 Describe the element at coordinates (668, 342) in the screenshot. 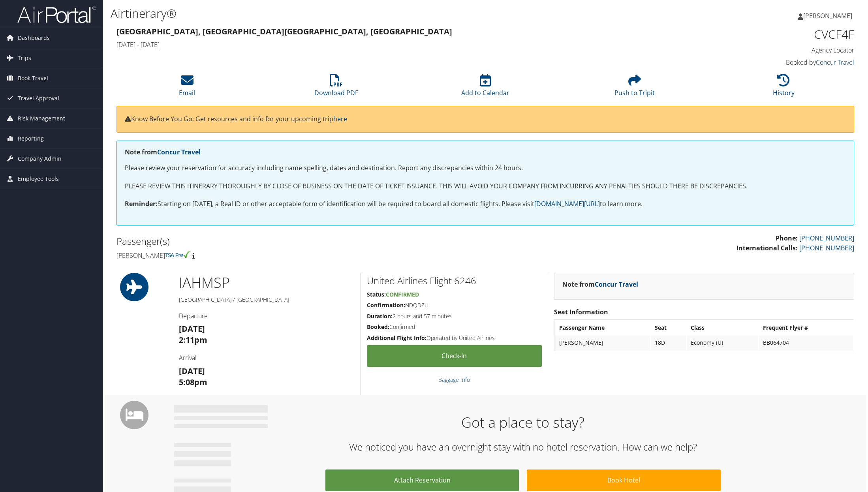

I see `td: 18D` at that location.